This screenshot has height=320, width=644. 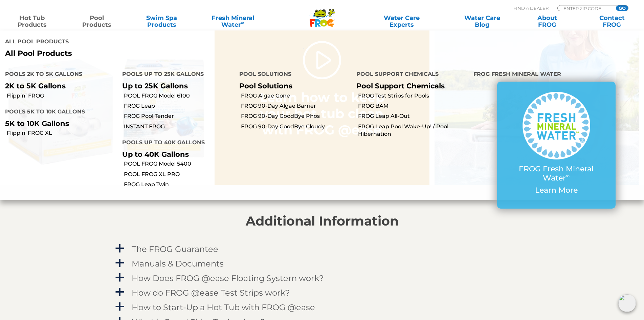 I want to click on a: a How to Start-Up a Hot Tub with FROG @ease, so click(x=322, y=307).